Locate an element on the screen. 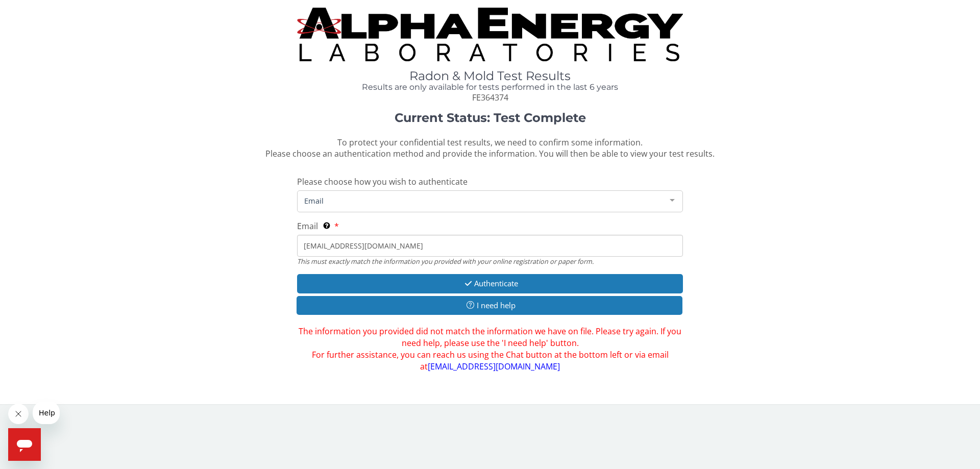 The height and width of the screenshot is (469, 980). h1: Radon & Mold Test Results is located at coordinates (490, 76).